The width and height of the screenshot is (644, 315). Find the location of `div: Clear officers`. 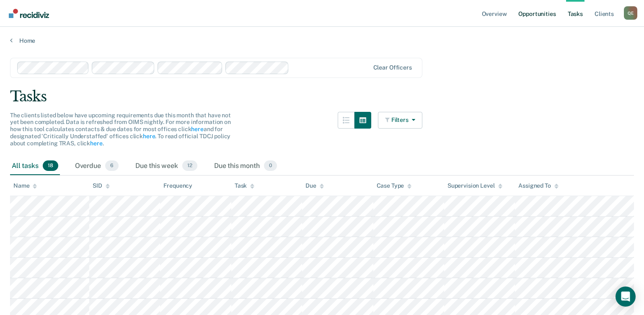

div: Clear officers is located at coordinates (392, 67).